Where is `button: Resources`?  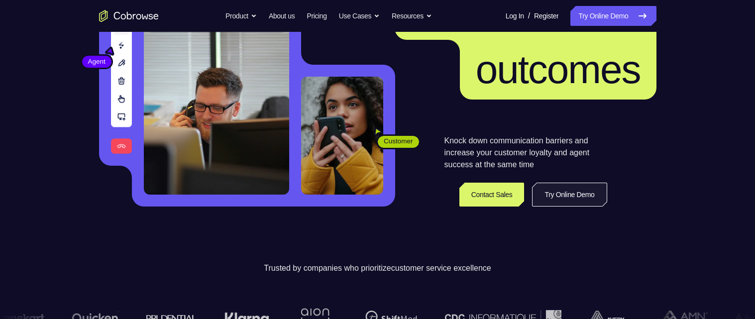 button: Resources is located at coordinates (411, 16).